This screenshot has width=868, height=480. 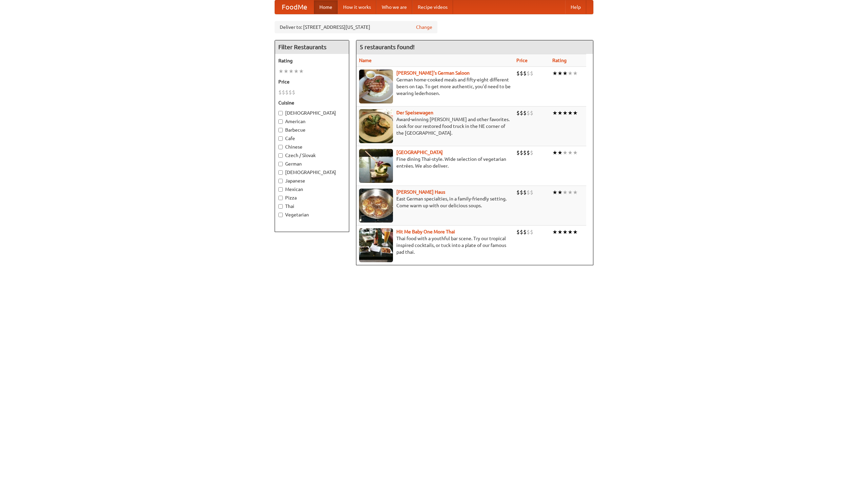 I want to click on b: Hit Me Baby One More Thai, so click(x=426, y=232).